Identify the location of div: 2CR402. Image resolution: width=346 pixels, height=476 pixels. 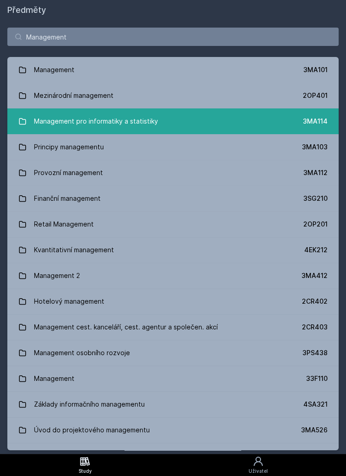
(314, 301).